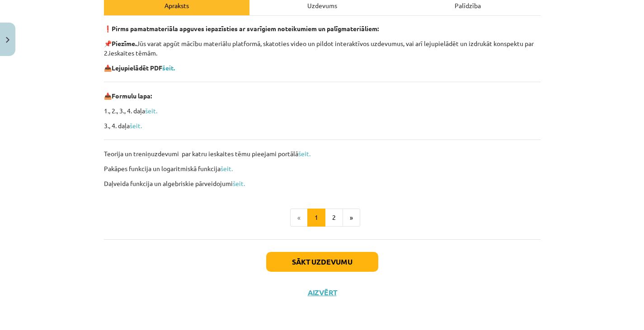  Describe the element at coordinates (322, 262) in the screenshot. I see `button: Sākt uzdevumu` at that location.